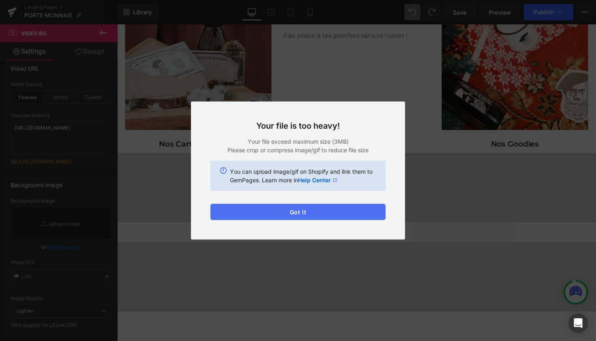  I want to click on h3: Your file is too heavy!, so click(298, 126).